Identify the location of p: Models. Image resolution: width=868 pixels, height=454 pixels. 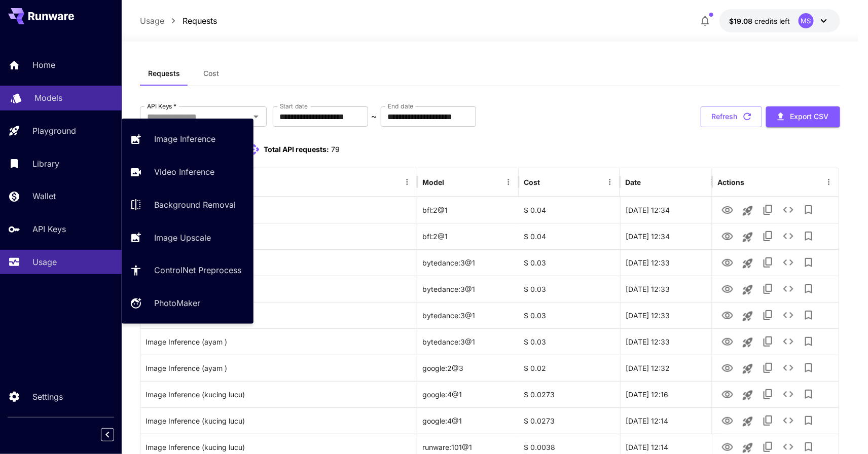
(48, 97).